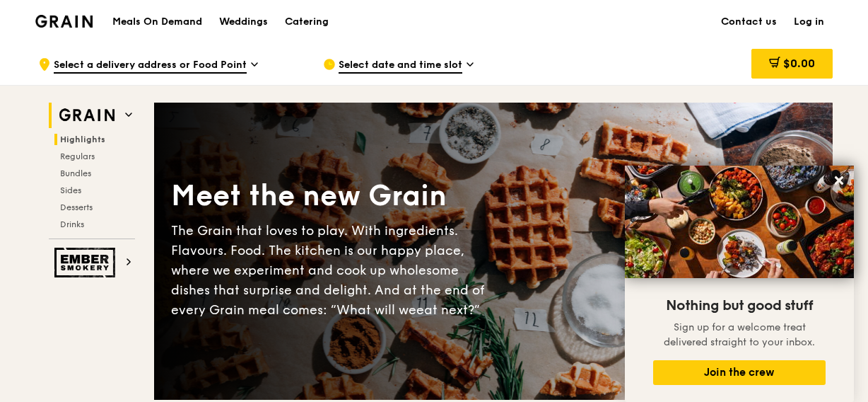  What do you see at coordinates (72, 225) in the screenshot?
I see `span: Drinks` at bounding box center [72, 225].